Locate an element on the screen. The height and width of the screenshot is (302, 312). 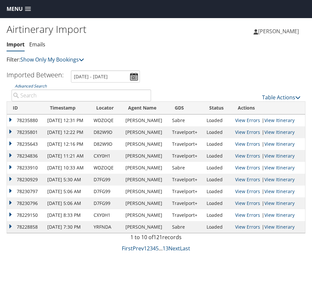
td: 78233910 is located at coordinates (25, 168).